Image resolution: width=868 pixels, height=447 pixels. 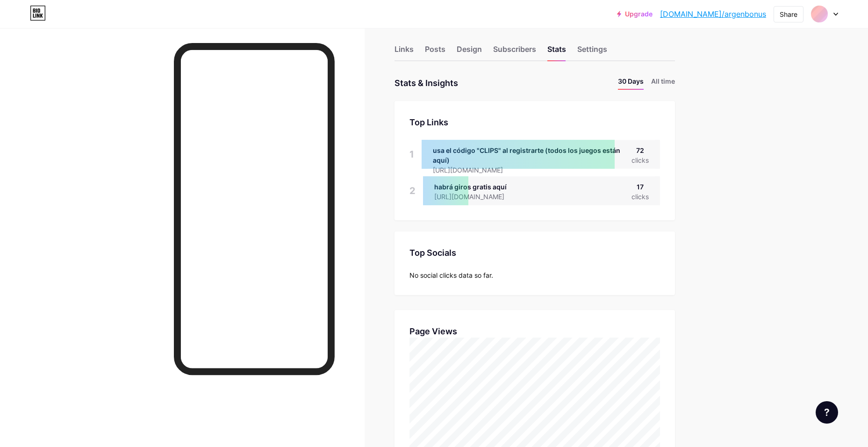 I want to click on div: Top Socials, so click(x=535, y=253).